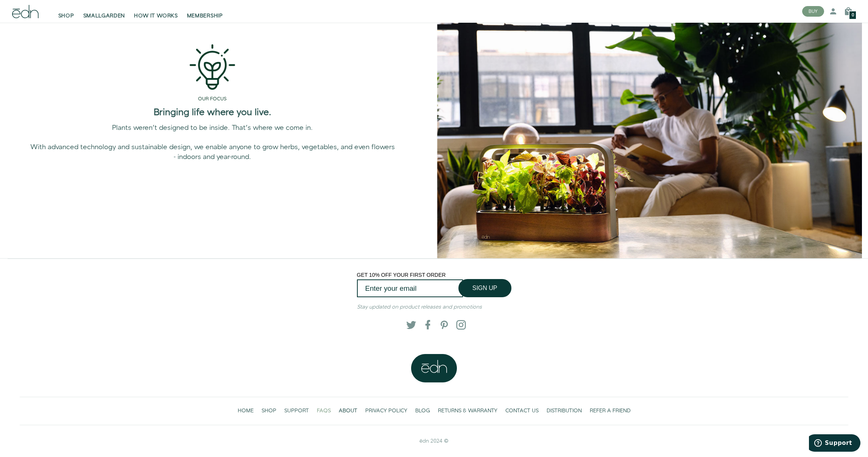 The width and height of the screenshot is (868, 457). Describe the element at coordinates (610, 411) in the screenshot. I see `span: REFER A FRIEND` at that location.